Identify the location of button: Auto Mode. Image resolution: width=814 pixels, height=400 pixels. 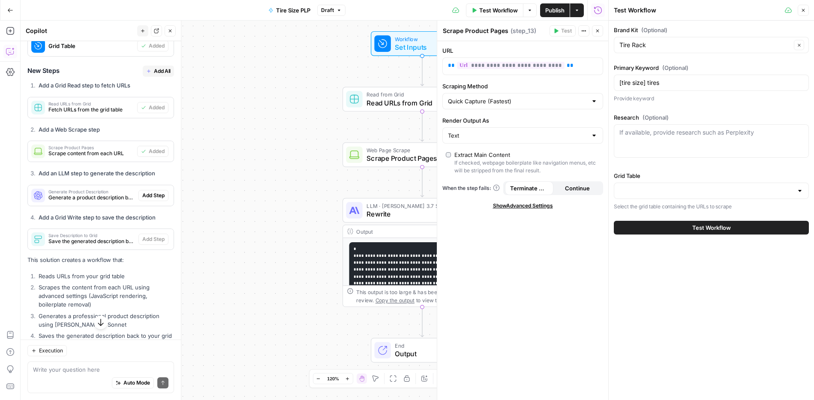
(133, 383).